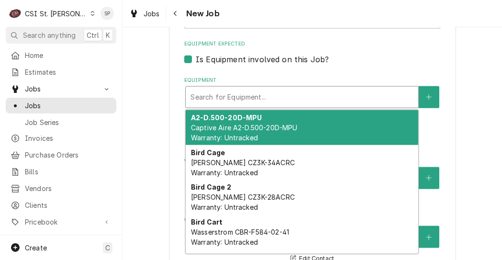 The height and width of the screenshot is (260, 502). I want to click on a: Clients, so click(61, 205).